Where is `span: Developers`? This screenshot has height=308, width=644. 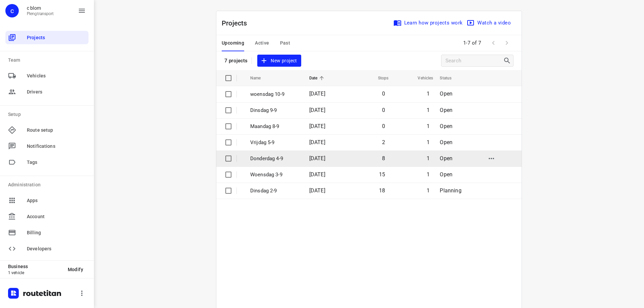 span: Developers is located at coordinates (56, 248).